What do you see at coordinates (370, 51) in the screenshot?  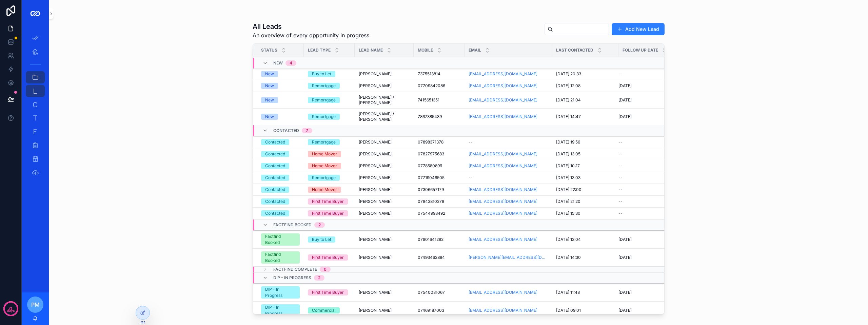 I see `span: Lead Name` at bounding box center [370, 51].